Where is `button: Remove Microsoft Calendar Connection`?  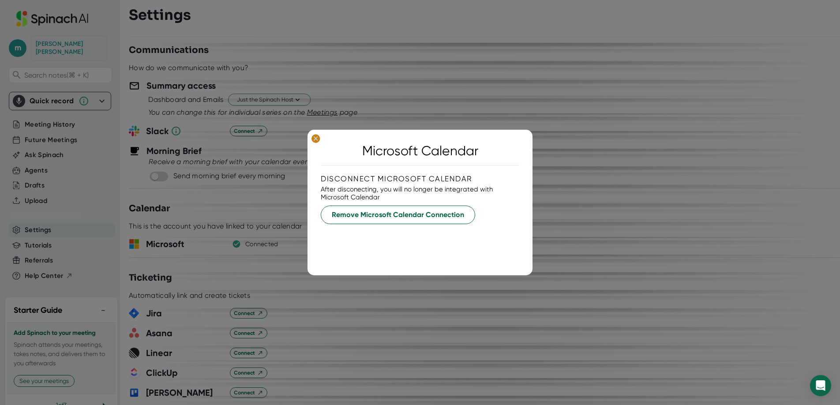 button: Remove Microsoft Calendar Connection is located at coordinates (398, 215).